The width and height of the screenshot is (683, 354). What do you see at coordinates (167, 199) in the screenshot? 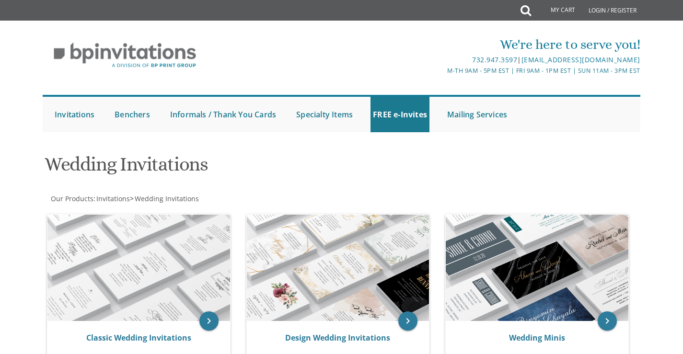
I see `span: Wedding Invitations` at bounding box center [167, 199].